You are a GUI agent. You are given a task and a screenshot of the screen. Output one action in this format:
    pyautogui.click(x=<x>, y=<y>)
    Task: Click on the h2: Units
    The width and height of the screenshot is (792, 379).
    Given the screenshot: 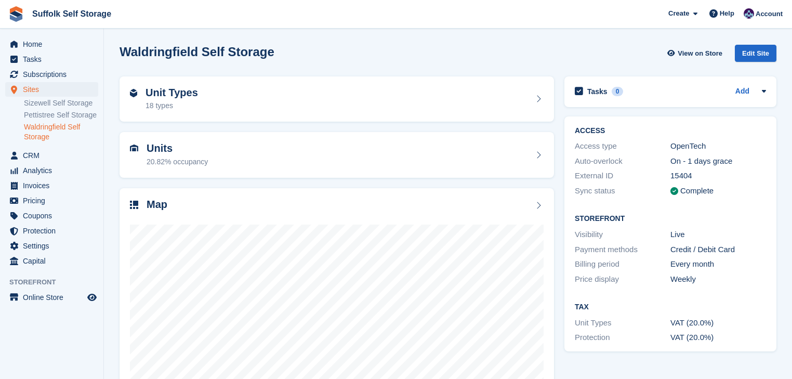 What is the action you would take?
    pyautogui.click(x=177, y=148)
    